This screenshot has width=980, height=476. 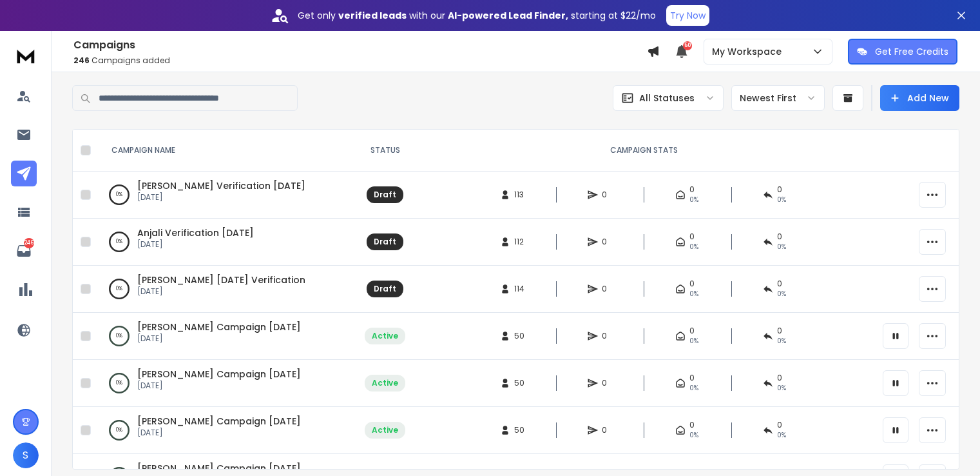 What do you see at coordinates (360, 61) in the screenshot?
I see `p: Campaigns added` at bounding box center [360, 61].